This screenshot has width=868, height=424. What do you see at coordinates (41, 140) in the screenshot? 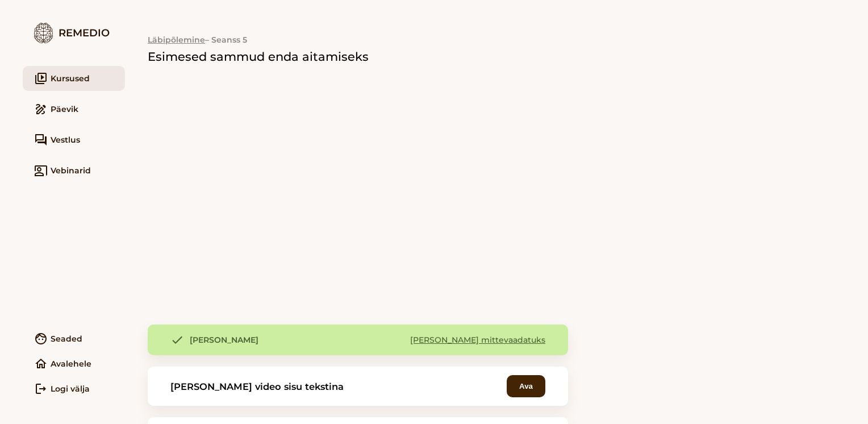
I see `i: forum` at bounding box center [41, 140].